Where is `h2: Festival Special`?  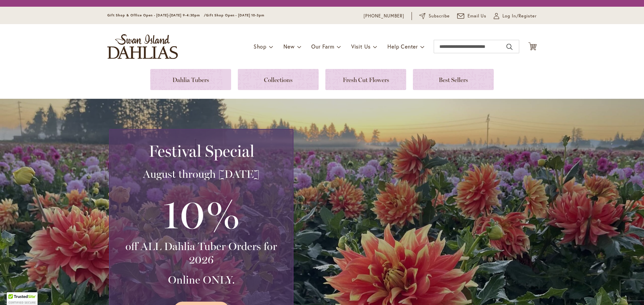 h2: Festival Special is located at coordinates (201, 151).